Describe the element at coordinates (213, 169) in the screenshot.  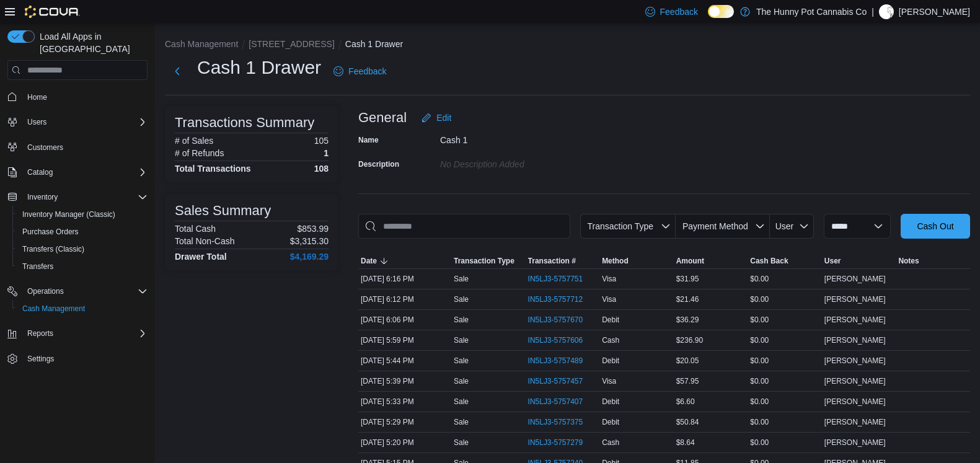
I see `h4: Total Transactions` at that location.